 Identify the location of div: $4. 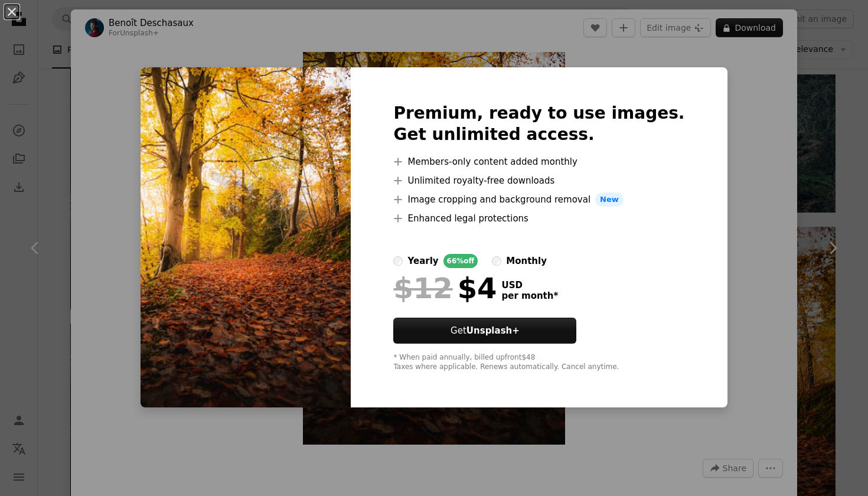
(445, 288).